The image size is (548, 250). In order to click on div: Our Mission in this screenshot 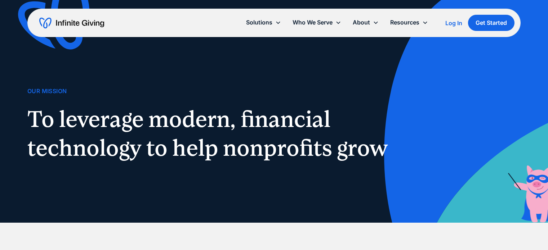, I will do `click(47, 91)`.